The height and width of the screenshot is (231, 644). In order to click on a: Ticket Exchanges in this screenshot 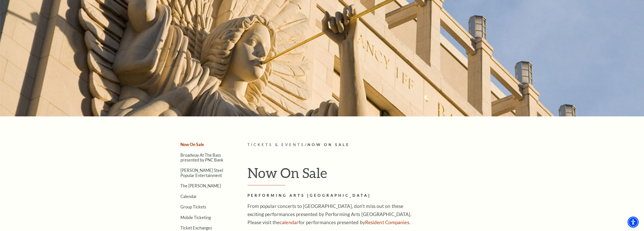, I will do `click(196, 228)`.